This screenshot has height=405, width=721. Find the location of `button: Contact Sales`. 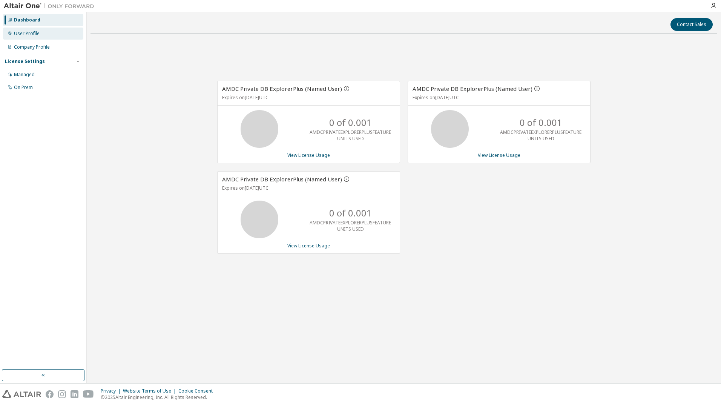

button: Contact Sales is located at coordinates (692, 25).